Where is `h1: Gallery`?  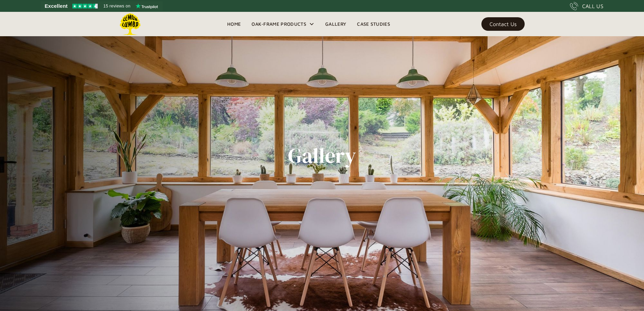
h1: Gallery is located at coordinates (322, 156).